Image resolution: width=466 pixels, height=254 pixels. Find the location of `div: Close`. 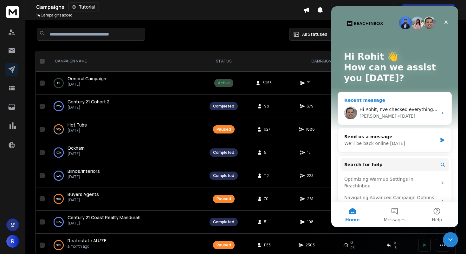

div: Close is located at coordinates (115, 16).